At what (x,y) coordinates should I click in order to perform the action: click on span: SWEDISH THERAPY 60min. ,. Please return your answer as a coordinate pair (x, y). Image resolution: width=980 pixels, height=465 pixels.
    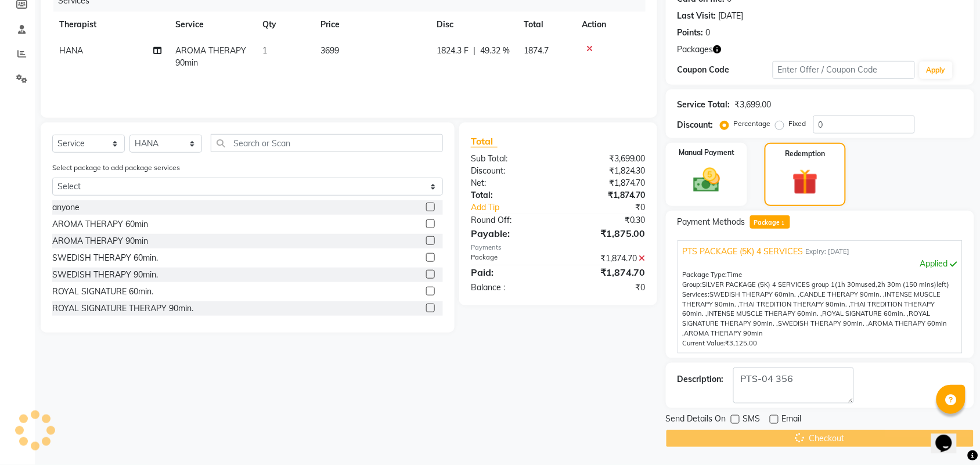
    Looking at the image, I should click on (755, 294).